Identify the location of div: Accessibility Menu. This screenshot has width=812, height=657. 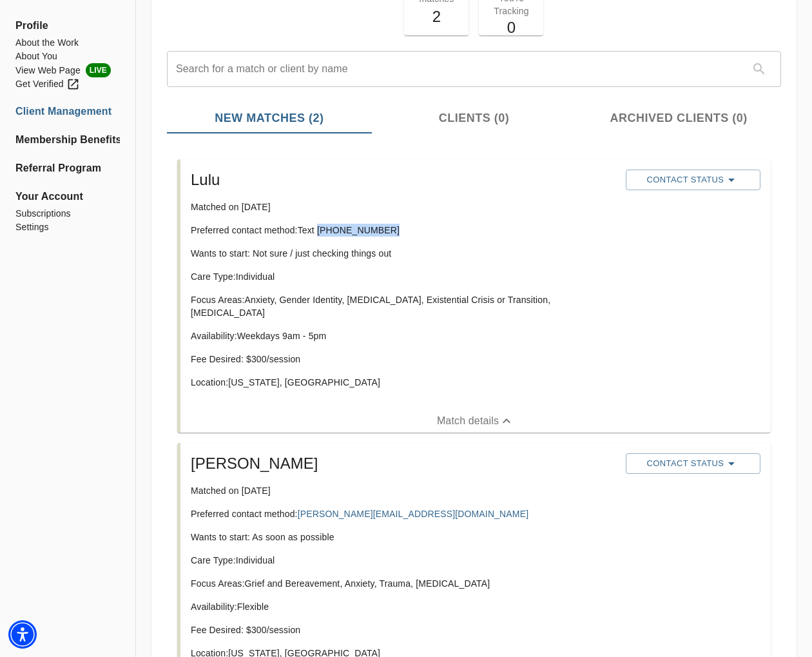
(23, 634).